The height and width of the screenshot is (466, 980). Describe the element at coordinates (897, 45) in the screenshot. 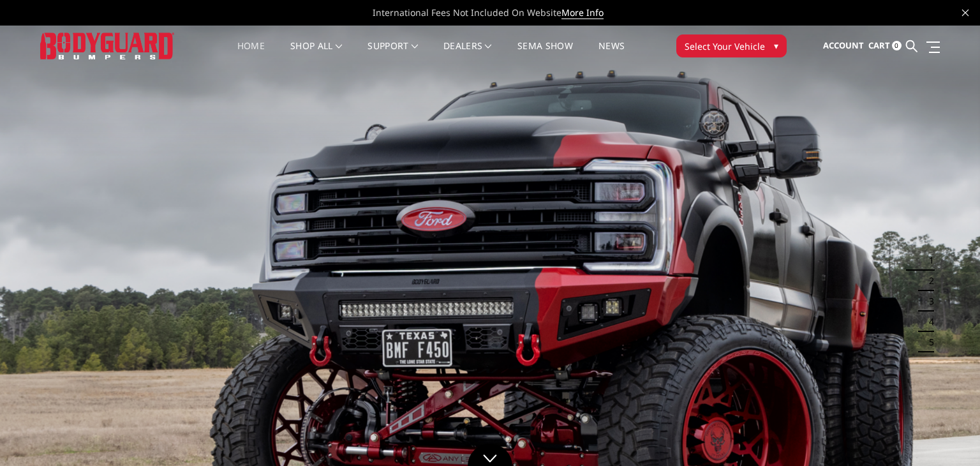

I see `span: 0` at that location.